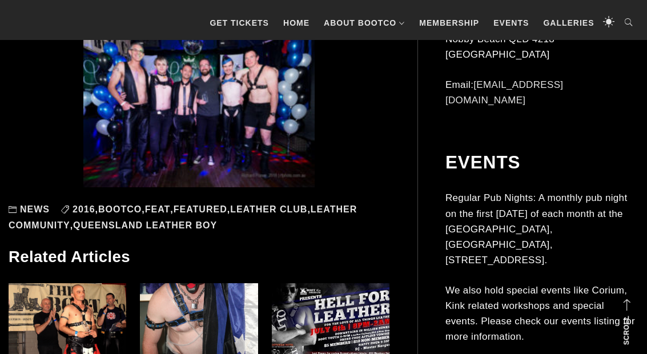 This screenshot has width=647, height=354. I want to click on a: Queensland Leather Boy, so click(145, 225).